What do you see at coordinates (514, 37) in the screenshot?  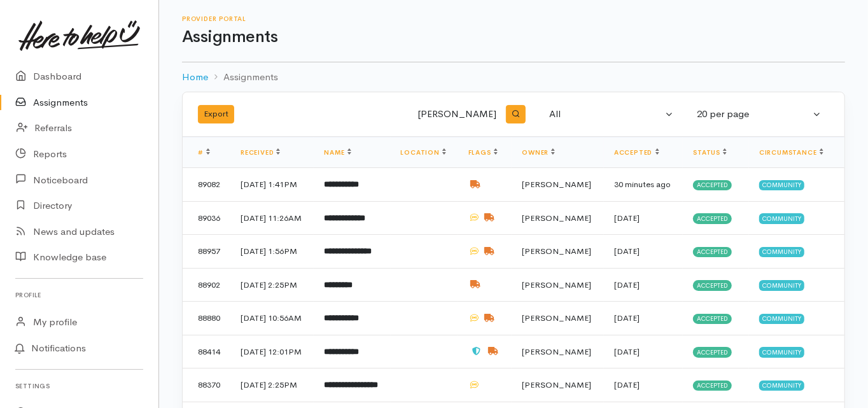 I see `h1: Assignments` at bounding box center [514, 37].